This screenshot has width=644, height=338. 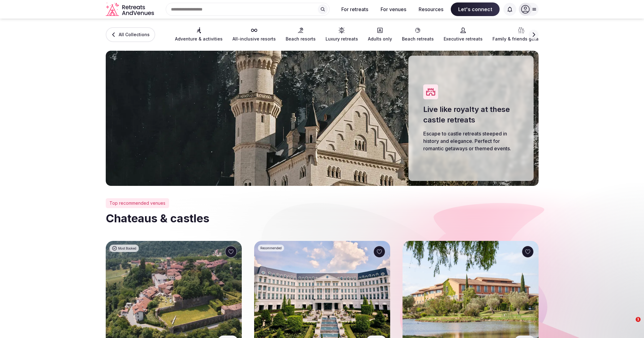 What do you see at coordinates (124, 248) in the screenshot?
I see `div: Most Booked` at bounding box center [124, 248].